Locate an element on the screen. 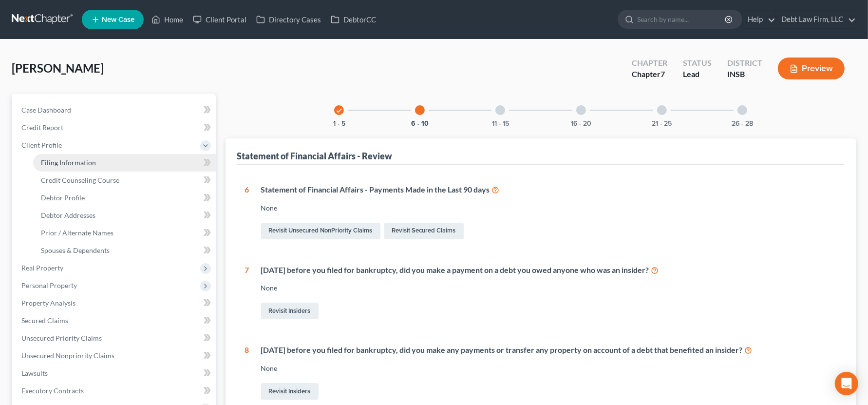 This screenshot has width=868, height=405. a: Debtor Addresses is located at coordinates (124, 216).